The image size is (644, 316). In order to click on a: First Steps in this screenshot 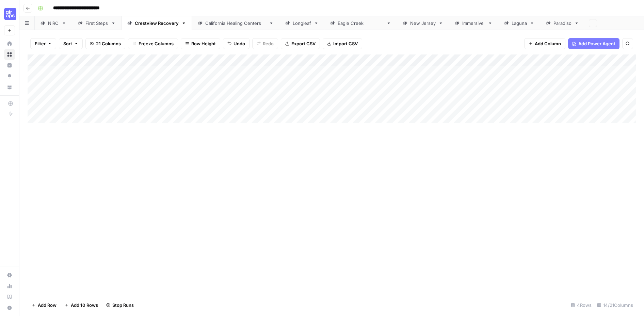, I will do `click(97, 23)`.